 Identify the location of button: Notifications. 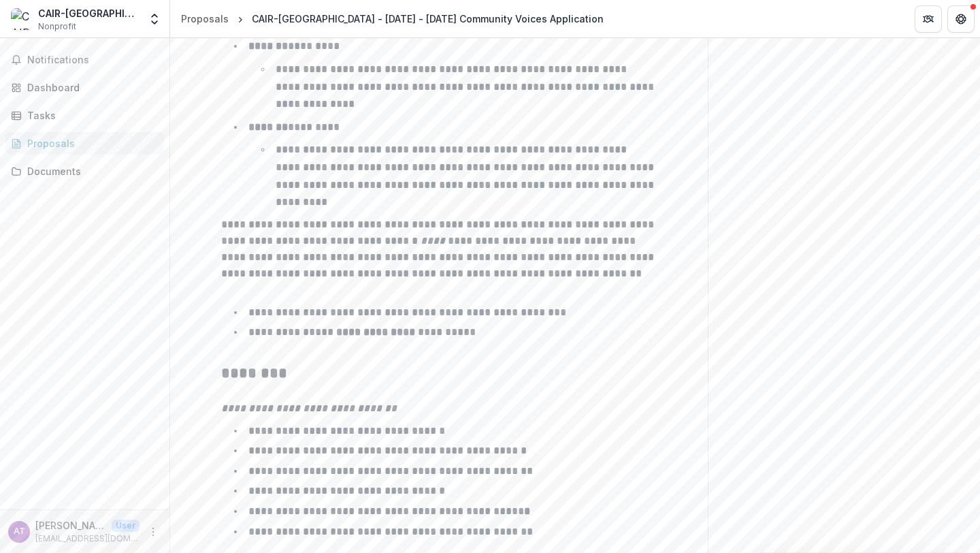
(85, 60).